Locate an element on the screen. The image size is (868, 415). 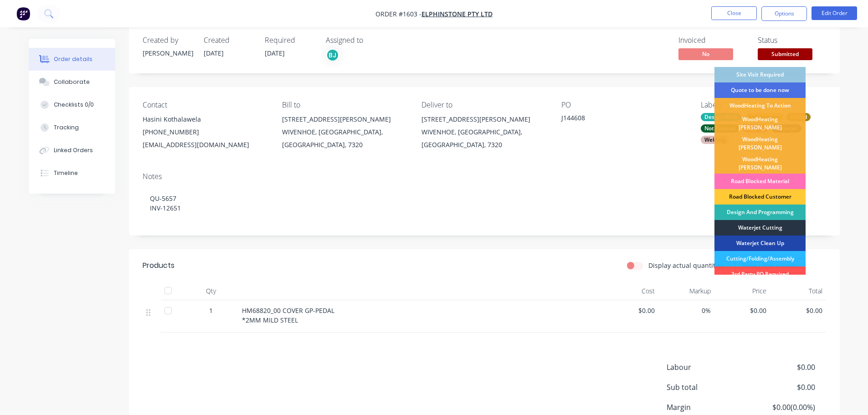
span: Submitted is located at coordinates (786, 54).